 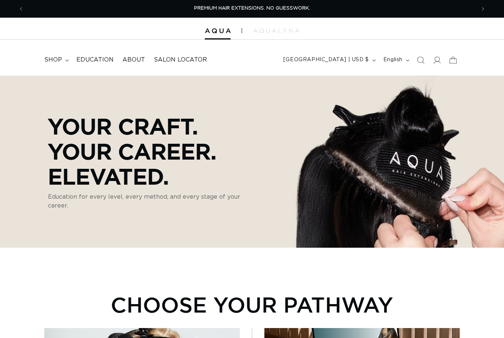 What do you see at coordinates (134, 60) in the screenshot?
I see `a: About` at bounding box center [134, 60].